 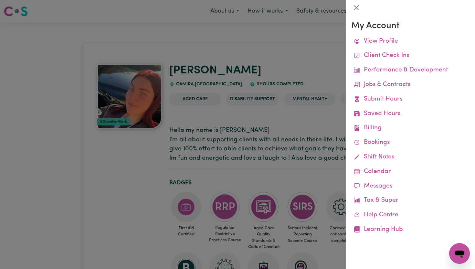 I want to click on a: Client Check Ins, so click(x=410, y=56).